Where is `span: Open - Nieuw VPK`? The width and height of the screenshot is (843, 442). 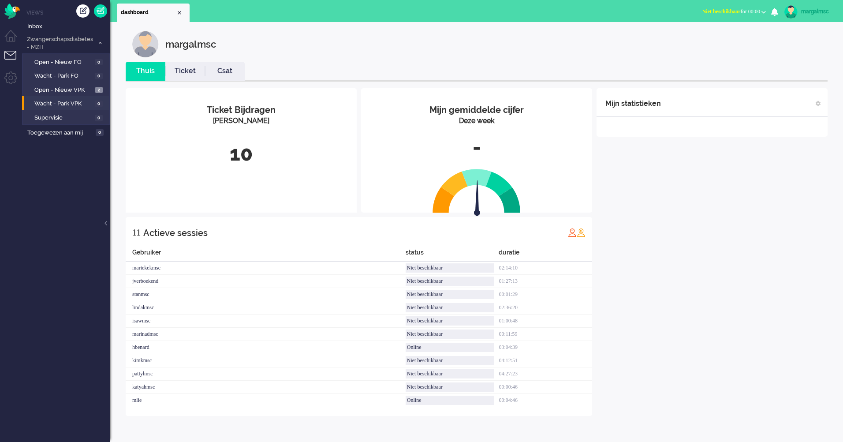 span: Open - Nieuw VPK is located at coordinates (63, 90).